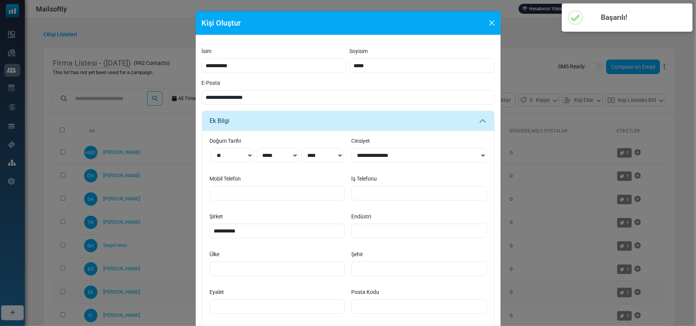 This screenshot has height=326, width=696. What do you see at coordinates (226, 141) in the screenshot?
I see `label: Doğum Tarihi` at bounding box center [226, 141].